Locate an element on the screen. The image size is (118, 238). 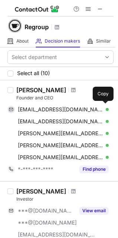
h1: Regroup is located at coordinates (37, 27).